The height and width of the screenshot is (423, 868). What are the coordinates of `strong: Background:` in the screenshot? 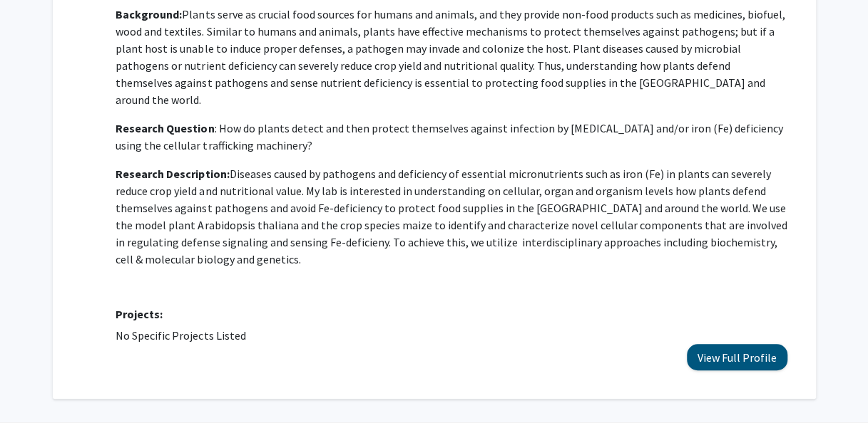 It's located at (149, 14).